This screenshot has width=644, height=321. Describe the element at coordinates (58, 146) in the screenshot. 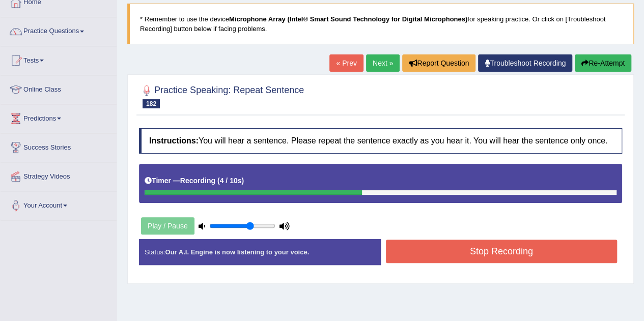

I see `a: Success Stories` at that location.